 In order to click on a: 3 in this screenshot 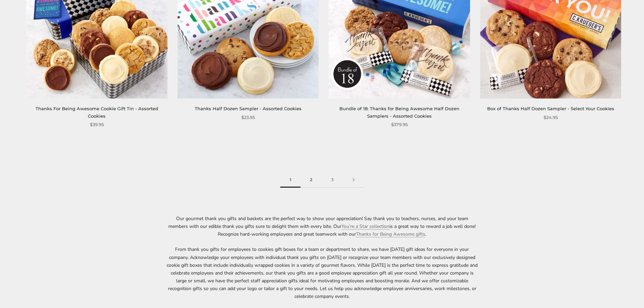, I will do `click(332, 180)`.